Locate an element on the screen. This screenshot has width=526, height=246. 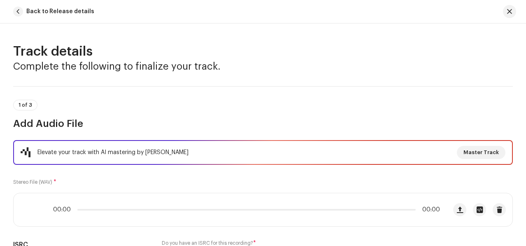
span: 00:00 is located at coordinates (429, 209).